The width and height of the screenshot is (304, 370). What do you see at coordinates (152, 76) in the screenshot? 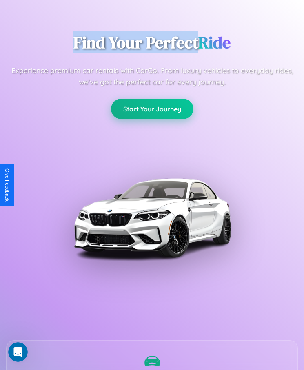
I see `p: Experience premium car rentals with CarGo. From luxury vehicles to everyday rides, we've got the ...` at bounding box center [152, 76].